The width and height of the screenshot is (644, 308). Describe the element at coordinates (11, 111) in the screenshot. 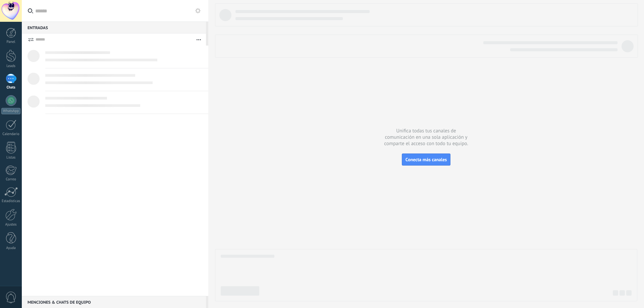

I see `div: WhatsApp` at that location.